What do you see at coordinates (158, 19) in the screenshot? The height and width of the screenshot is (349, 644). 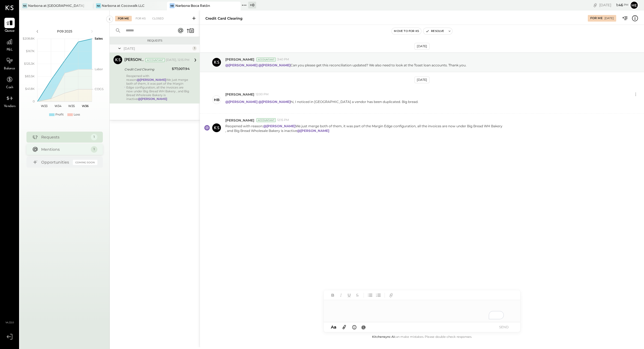 I see `div: Closed` at bounding box center [158, 19].